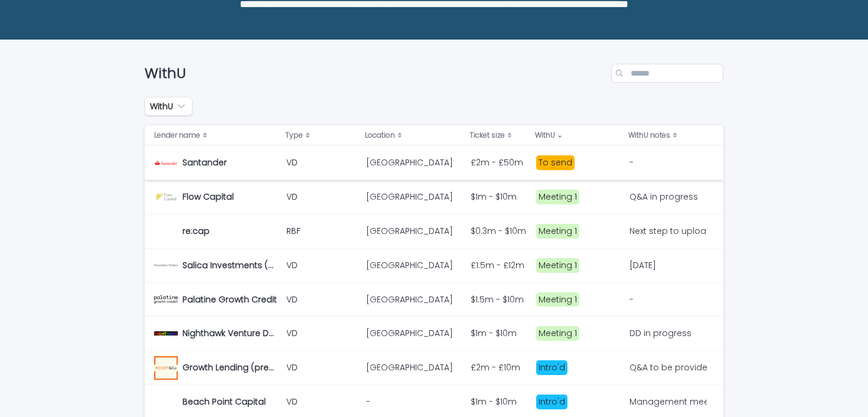  Describe the element at coordinates (498, 264) in the screenshot. I see `p: £1.5m - £12m` at that location.